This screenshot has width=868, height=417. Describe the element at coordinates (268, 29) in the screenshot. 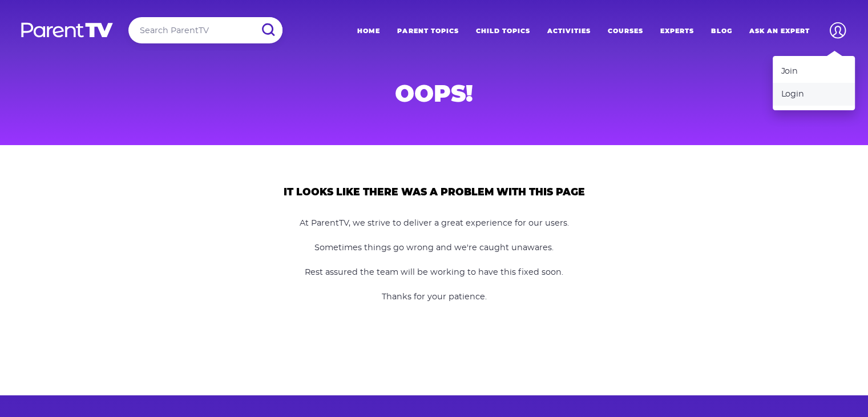

I see `input: Submit` at that location.